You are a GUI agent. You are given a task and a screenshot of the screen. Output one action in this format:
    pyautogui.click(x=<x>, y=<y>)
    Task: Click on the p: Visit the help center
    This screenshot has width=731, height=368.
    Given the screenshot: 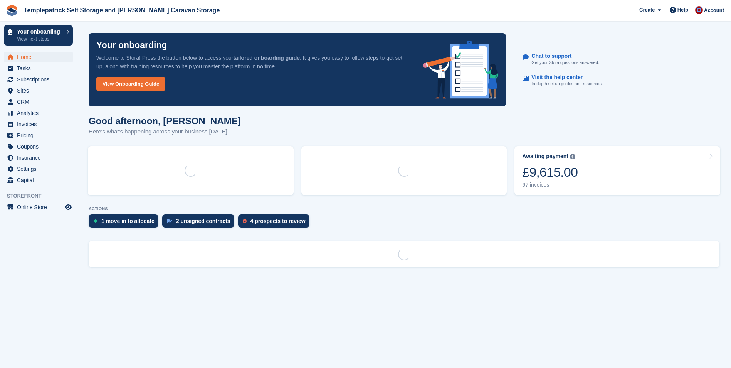 What is the action you would take?
    pyautogui.click(x=564, y=77)
    